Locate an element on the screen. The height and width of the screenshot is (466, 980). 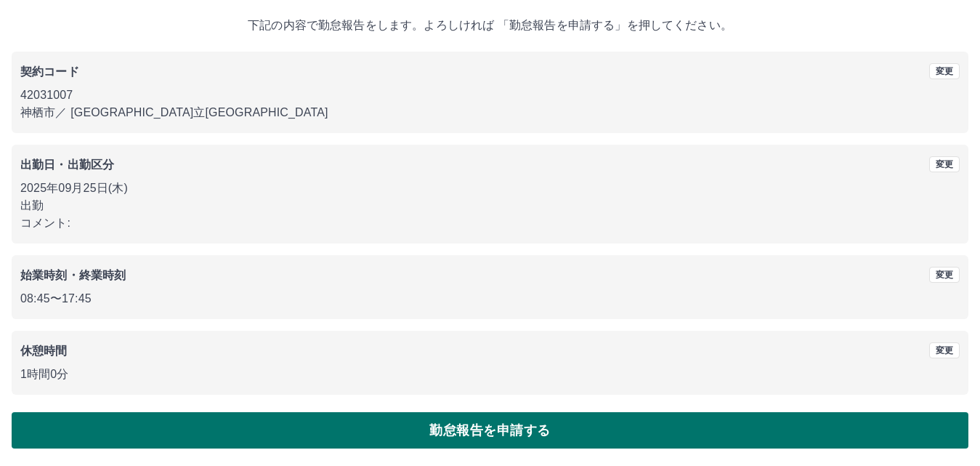
p: 08:45 〜 17:45 is located at coordinates (490, 299).